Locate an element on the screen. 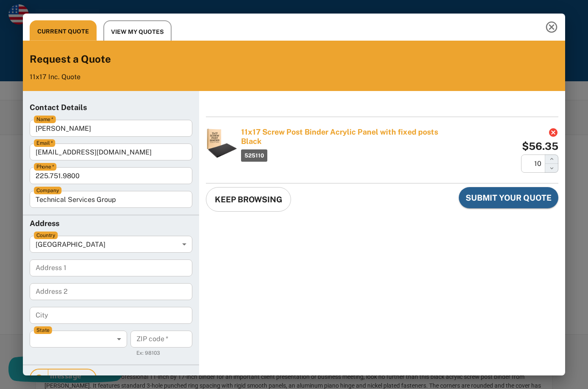 The image size is (588, 389). button: Increase the Quantity is located at coordinates (551, 159).